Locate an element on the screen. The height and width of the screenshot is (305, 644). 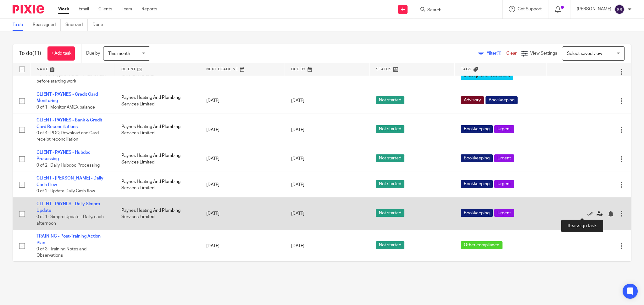
span: Select saved view is located at coordinates (584, 54).